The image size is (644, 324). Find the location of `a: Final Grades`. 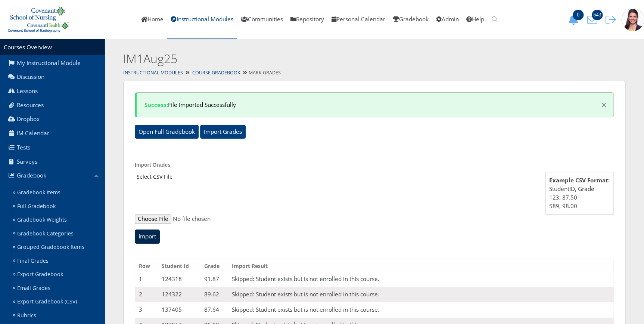

a: Final Grades is located at coordinates (57, 260).